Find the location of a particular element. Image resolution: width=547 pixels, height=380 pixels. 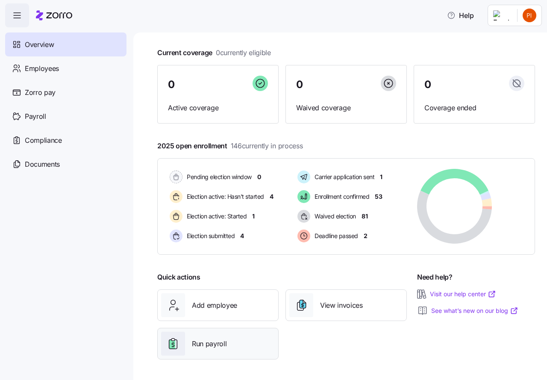

span: Overview is located at coordinates (39, 44).